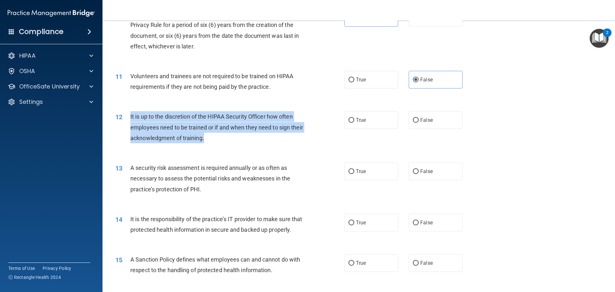 The height and width of the screenshot is (292, 615). What do you see at coordinates (50, 102) in the screenshot?
I see `a: Settings` at bounding box center [50, 102].